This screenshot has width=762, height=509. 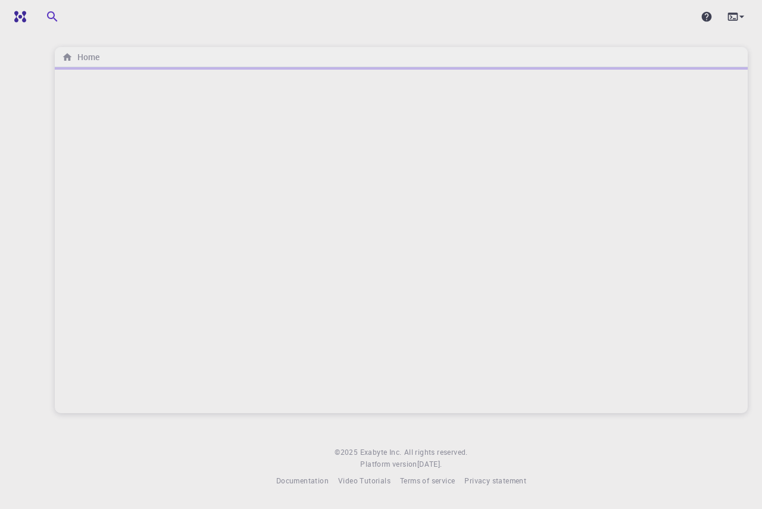 What do you see at coordinates (302, 481) in the screenshot?
I see `a: Documentation` at bounding box center [302, 481].